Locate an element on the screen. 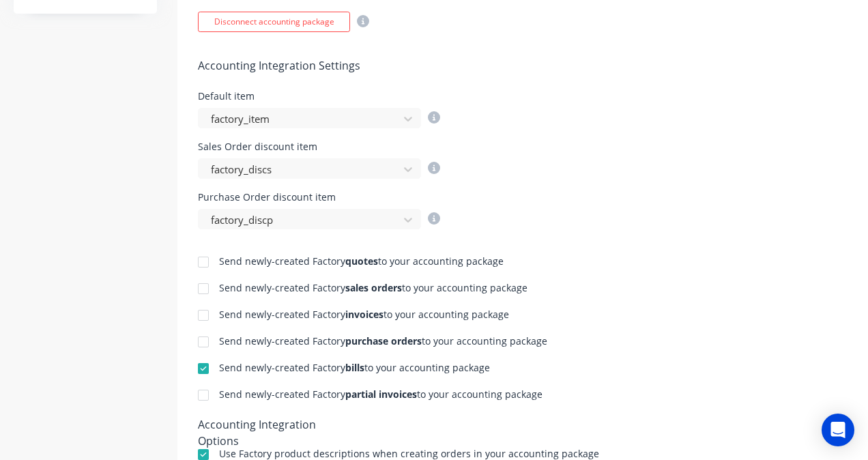 This screenshot has height=460, width=868. b: bills is located at coordinates (355, 367).